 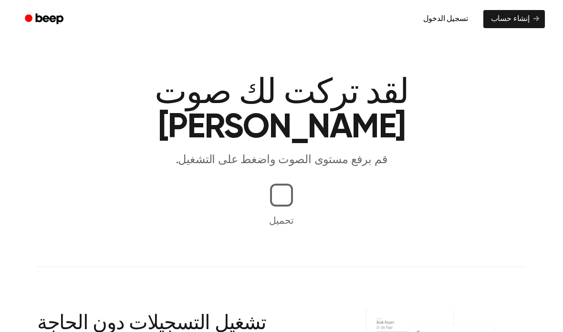 What do you see at coordinates (510, 19) in the screenshot?
I see `font: إنشاء حساب` at bounding box center [510, 19].